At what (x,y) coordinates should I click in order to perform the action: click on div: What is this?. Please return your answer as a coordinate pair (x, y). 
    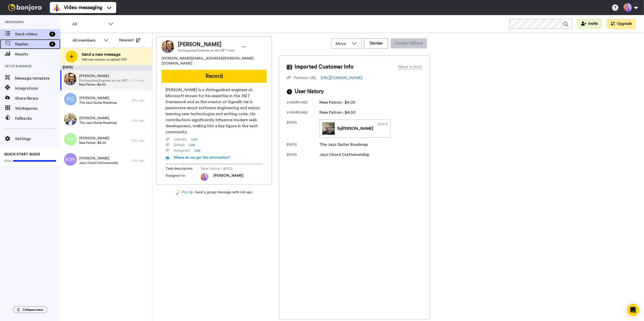
    Looking at the image, I should click on (410, 67).